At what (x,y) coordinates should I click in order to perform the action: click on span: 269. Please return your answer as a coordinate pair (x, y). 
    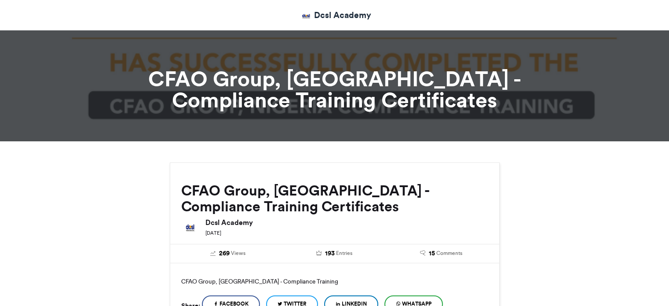
    Looking at the image, I should click on (224, 253).